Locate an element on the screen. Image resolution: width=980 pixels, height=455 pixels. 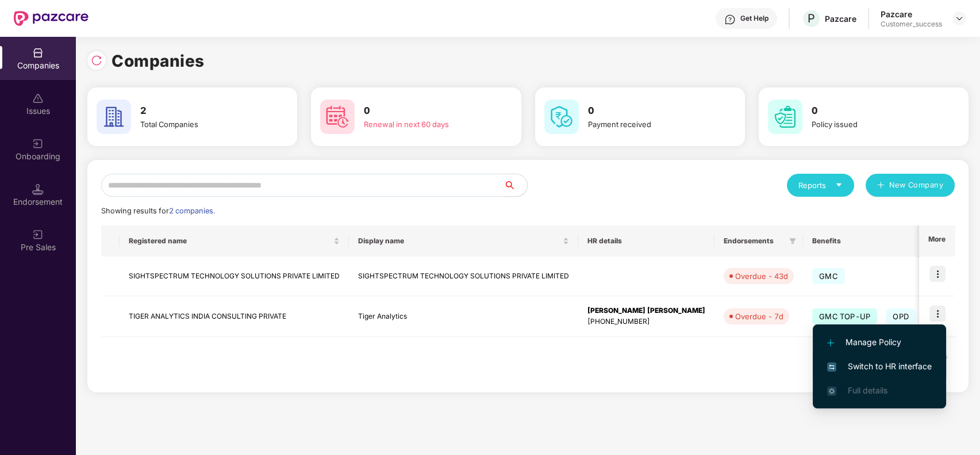
img: svg+xml;base64,PHN2ZyBpZD0iSGVscC0zMngzMiIgeG1sbnM9Imh0dHA6Ly93d3cudzMub3JnLzIwMDAvc3ZnIiB3aWR0aD... is located at coordinates (730, 19).